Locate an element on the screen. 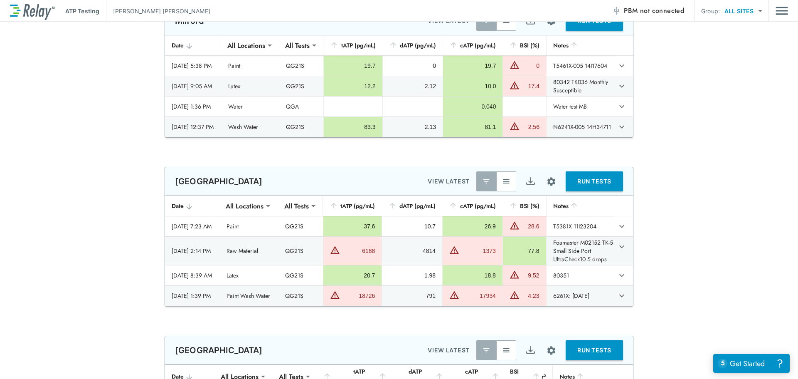 The width and height of the screenshot is (798, 379). td: Paint is located at coordinates (249, 226).